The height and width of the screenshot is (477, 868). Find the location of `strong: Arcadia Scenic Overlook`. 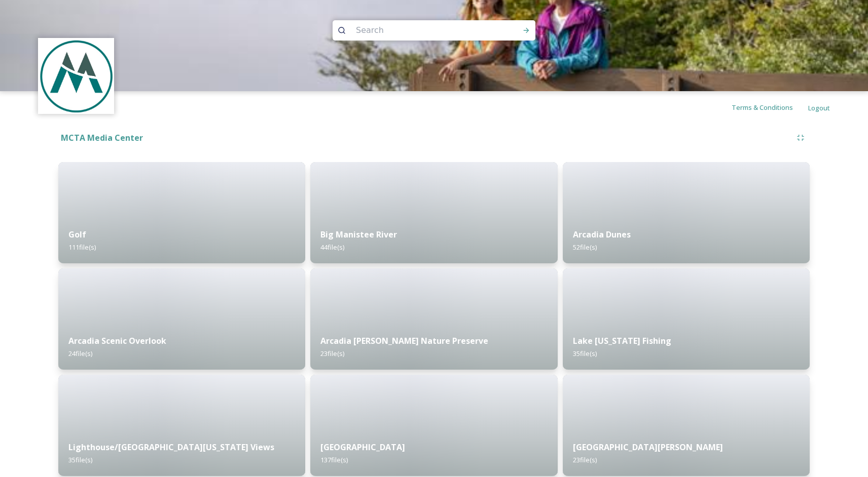

strong: Arcadia Scenic Overlook is located at coordinates (117, 341).